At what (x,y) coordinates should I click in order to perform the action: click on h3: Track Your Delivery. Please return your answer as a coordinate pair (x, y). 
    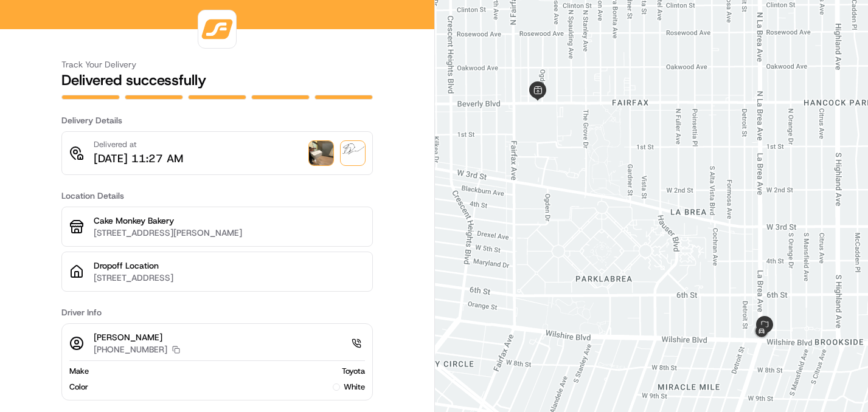
    Looking at the image, I should click on (217, 65).